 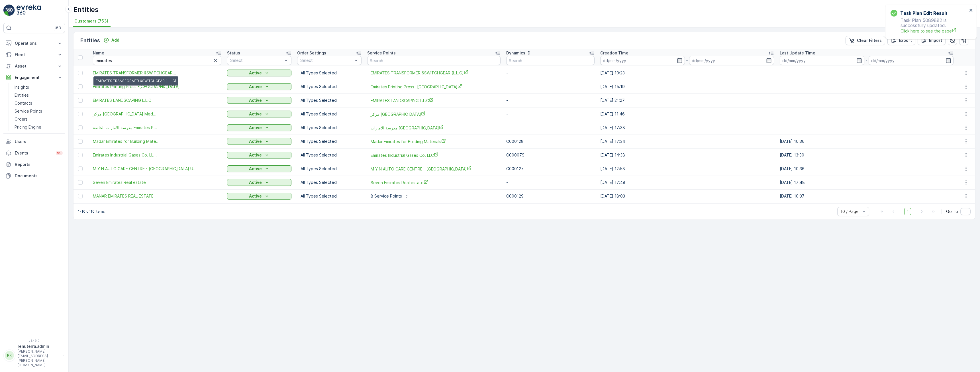 I want to click on p: renuterra.admin, so click(x=39, y=346).